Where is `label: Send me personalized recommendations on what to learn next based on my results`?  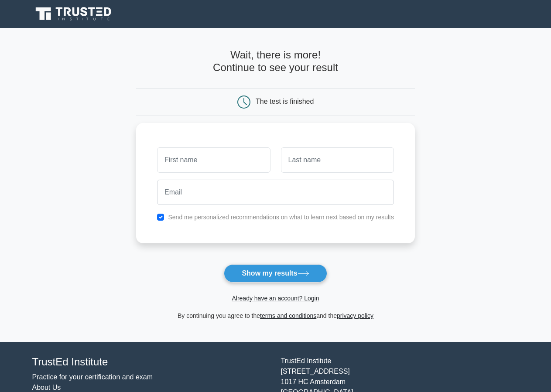 label: Send me personalized recommendations on what to learn next based on my results is located at coordinates (281, 217).